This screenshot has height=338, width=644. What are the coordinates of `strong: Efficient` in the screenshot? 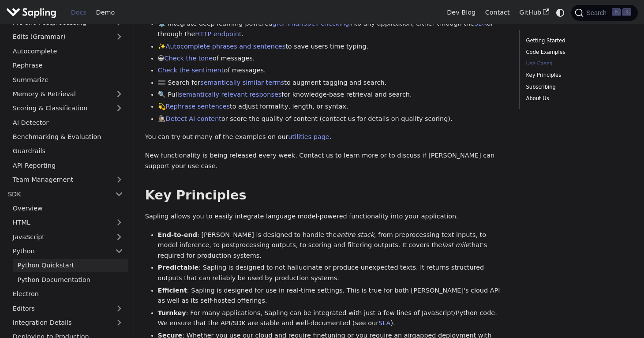 It's located at (173, 291).